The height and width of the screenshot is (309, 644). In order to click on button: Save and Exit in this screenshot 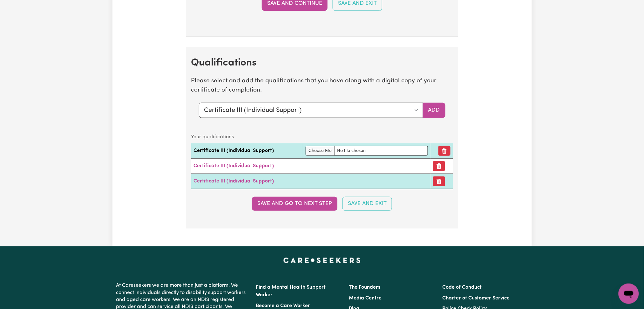, I will do `click(367, 204)`.